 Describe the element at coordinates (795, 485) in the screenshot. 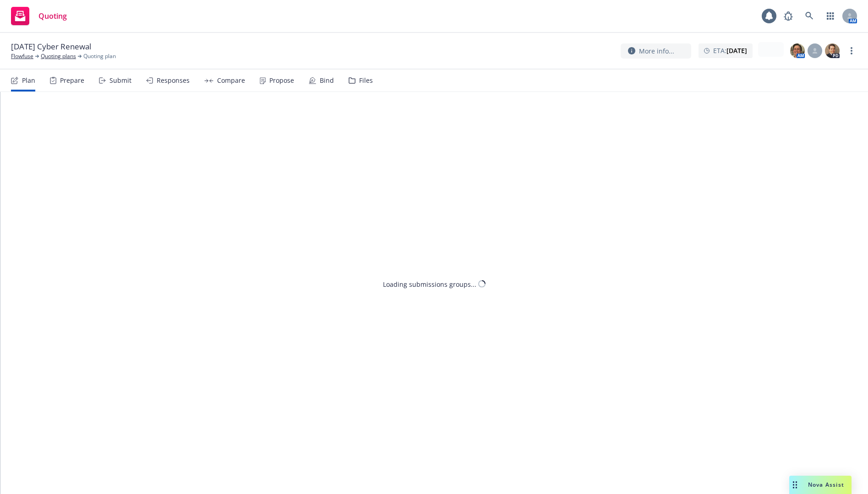

I see `div: Drag to move` at that location.